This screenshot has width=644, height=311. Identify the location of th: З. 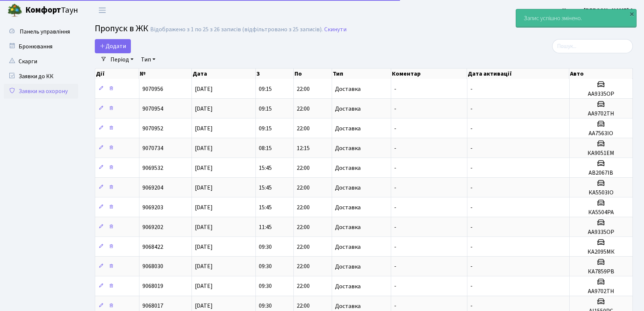
(275, 74).